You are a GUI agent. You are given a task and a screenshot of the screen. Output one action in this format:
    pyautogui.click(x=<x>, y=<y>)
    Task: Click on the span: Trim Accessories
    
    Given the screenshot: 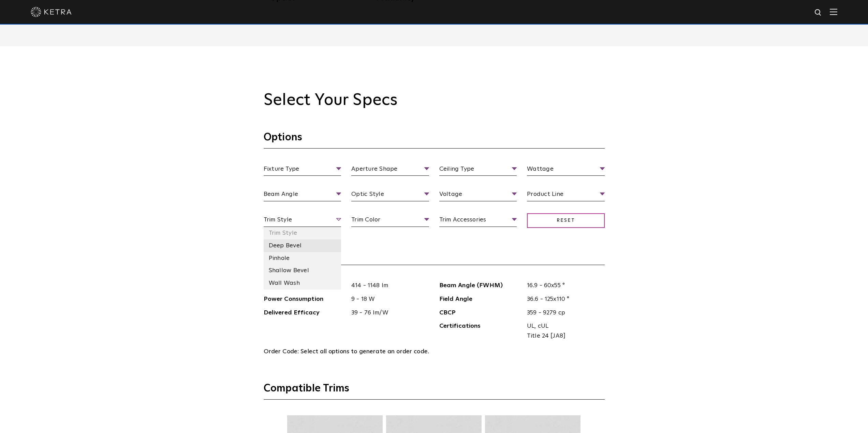 What is the action you would take?
    pyautogui.click(x=478, y=221)
    